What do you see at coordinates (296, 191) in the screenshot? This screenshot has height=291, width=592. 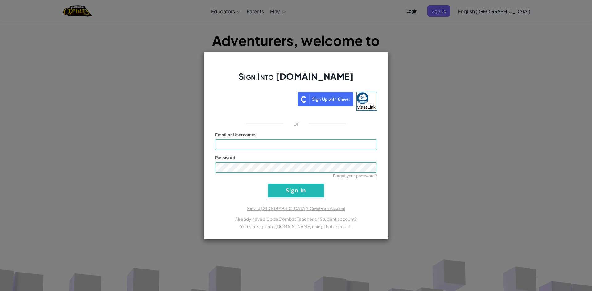 I see `input: Sign In` at bounding box center [296, 191].